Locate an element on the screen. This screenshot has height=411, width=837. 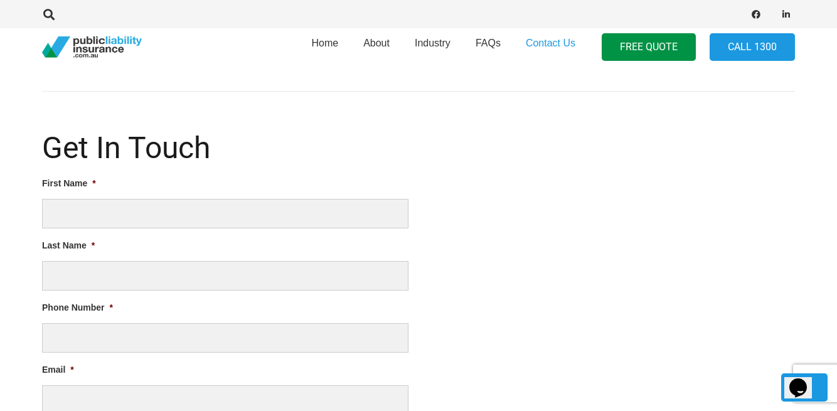
a: Call 1300 is located at coordinates (753, 47).